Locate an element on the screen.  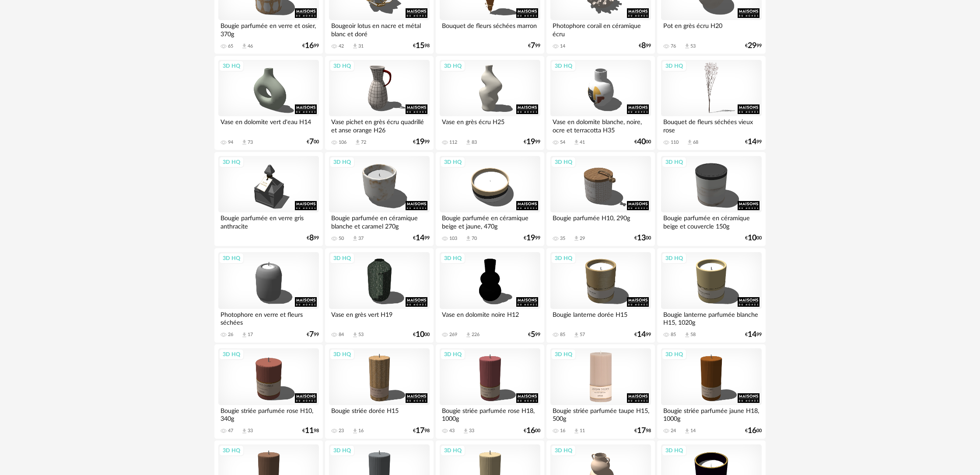
div: 85 is located at coordinates (563, 335).